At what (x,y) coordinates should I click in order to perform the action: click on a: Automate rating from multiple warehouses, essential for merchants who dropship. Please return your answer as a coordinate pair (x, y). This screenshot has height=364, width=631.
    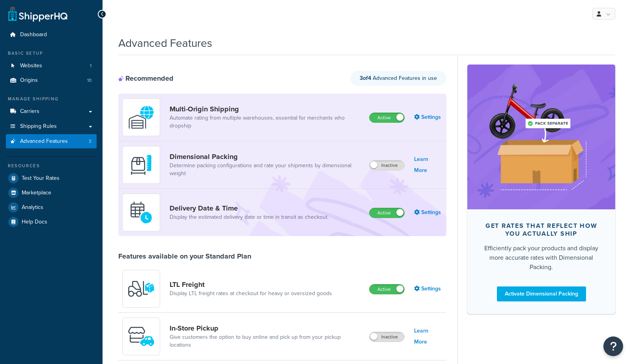
    Looking at the image, I should click on (266, 122).